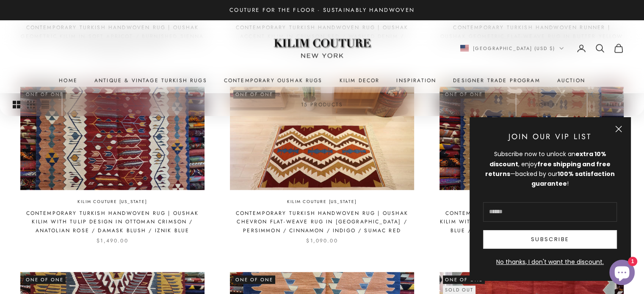 This screenshot has width=644, height=294. I want to click on button: Switch to smaller product images, so click(31, 105).